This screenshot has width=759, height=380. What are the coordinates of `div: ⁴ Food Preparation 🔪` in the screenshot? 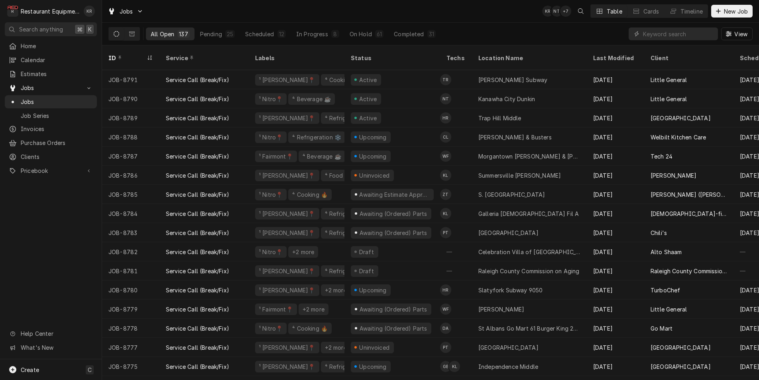 It's located at (355, 175).